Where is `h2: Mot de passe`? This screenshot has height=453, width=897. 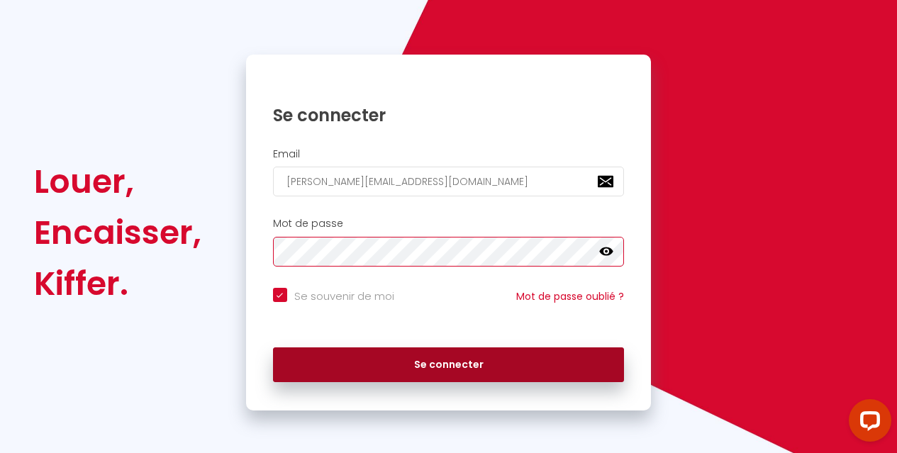 h2: Mot de passe is located at coordinates (449, 223).